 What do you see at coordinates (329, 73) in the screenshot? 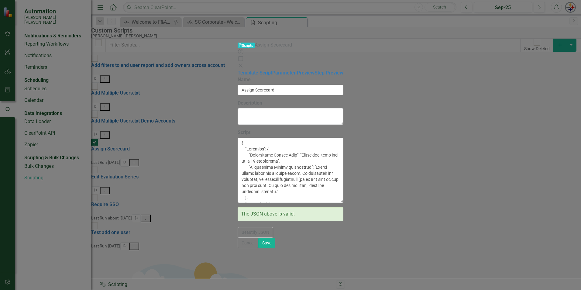
I see `a: Step Preview` at bounding box center [329, 73].